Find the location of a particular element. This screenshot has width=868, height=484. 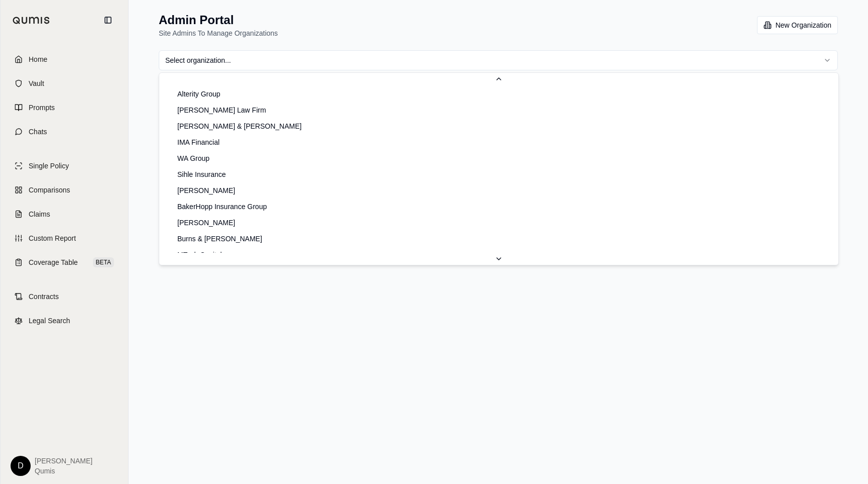

span: MTech Capital is located at coordinates (199, 255).